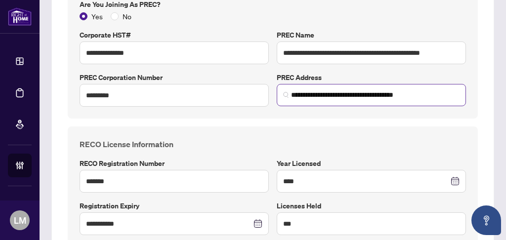  Describe the element at coordinates (371, 164) in the screenshot. I see `label: Year Licensed` at that location.